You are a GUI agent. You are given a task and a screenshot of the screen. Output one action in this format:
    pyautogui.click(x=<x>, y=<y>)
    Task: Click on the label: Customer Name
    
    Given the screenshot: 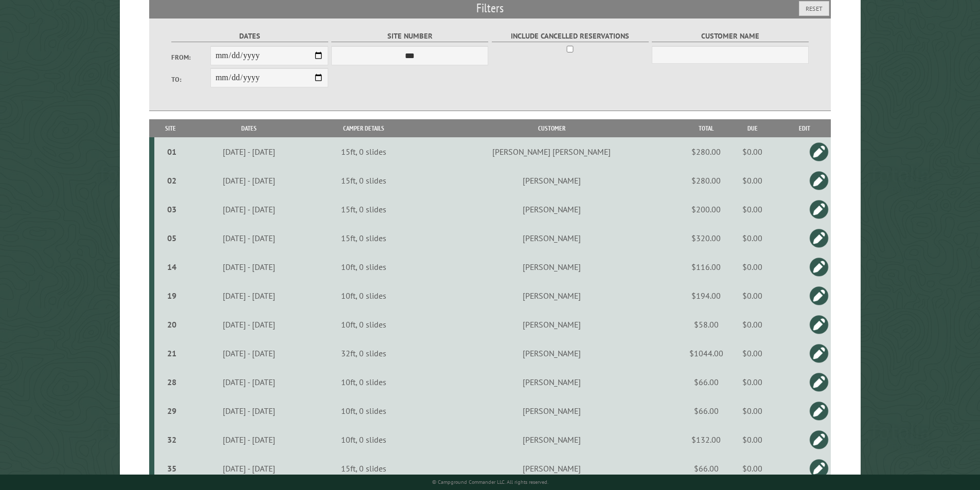 What is the action you would take?
    pyautogui.click(x=730, y=36)
    